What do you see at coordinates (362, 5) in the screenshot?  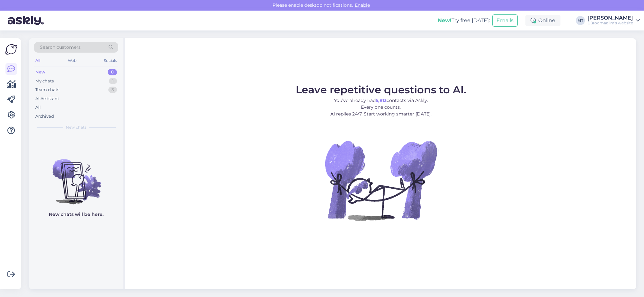 I see `span: Enable` at bounding box center [362, 5].